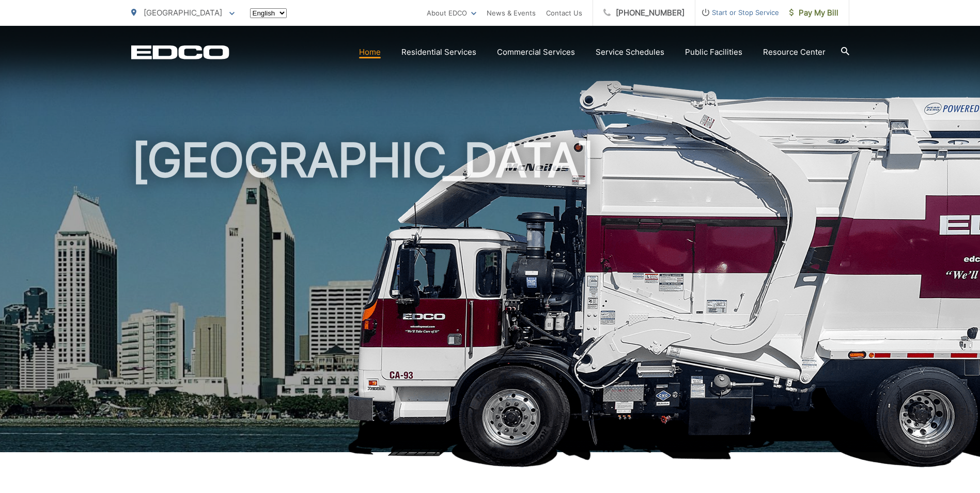 This screenshot has width=980, height=493. Describe the element at coordinates (370, 52) in the screenshot. I see `a: Home` at that location.